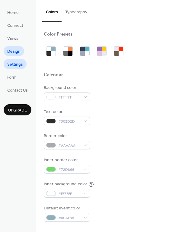  I want to click on div: Border color, so click(66, 136).